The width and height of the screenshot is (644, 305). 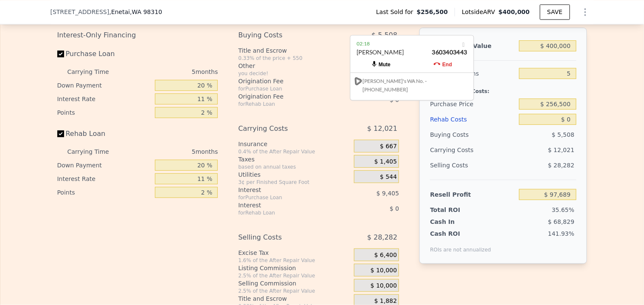 What do you see at coordinates (105, 134) in the screenshot?
I see `label: Rehab Loan` at bounding box center [105, 134].